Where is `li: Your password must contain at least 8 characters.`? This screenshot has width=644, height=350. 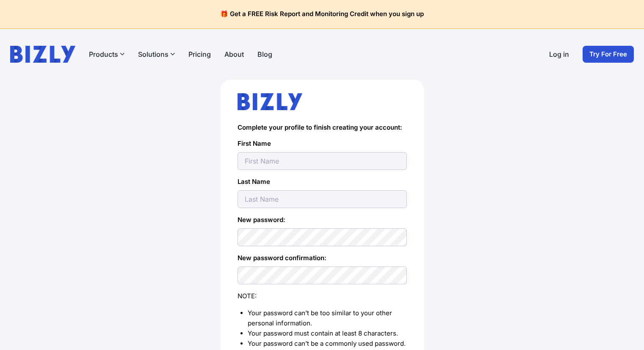
li: Your password must contain at least 8 characters. is located at coordinates (327, 334).